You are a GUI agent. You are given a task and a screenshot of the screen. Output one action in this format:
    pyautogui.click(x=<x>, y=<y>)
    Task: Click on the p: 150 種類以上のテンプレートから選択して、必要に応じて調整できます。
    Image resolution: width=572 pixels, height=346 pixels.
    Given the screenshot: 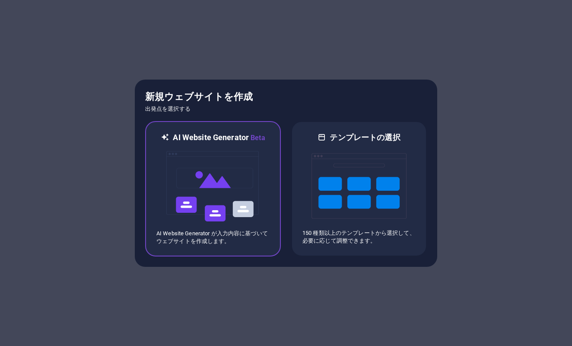 What is the action you would take?
    pyautogui.click(x=359, y=237)
    